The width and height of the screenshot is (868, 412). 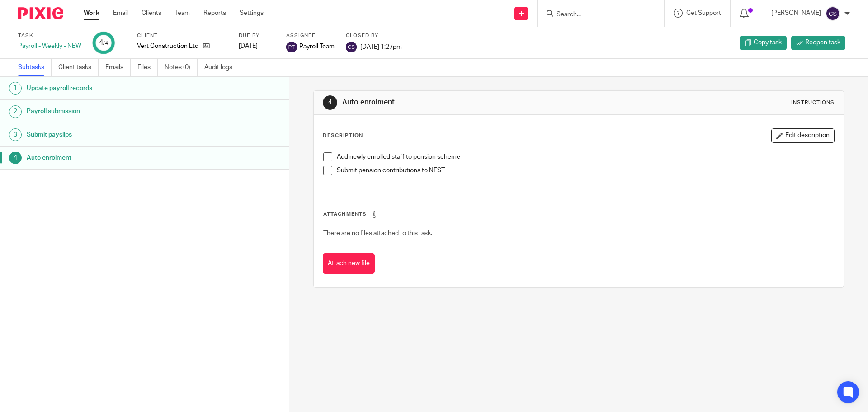 What do you see at coordinates (182, 36) in the screenshot?
I see `label: Client` at bounding box center [182, 36].